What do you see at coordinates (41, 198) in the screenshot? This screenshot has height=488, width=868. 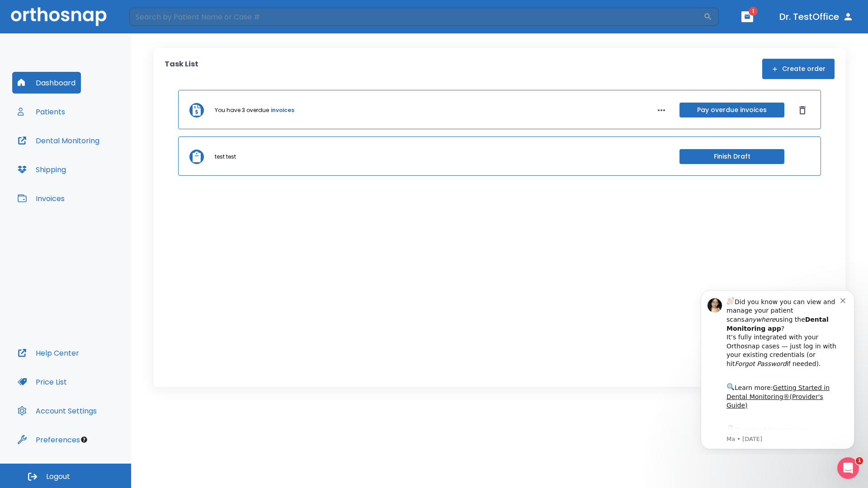 I see `a: Invoices` at bounding box center [41, 198].